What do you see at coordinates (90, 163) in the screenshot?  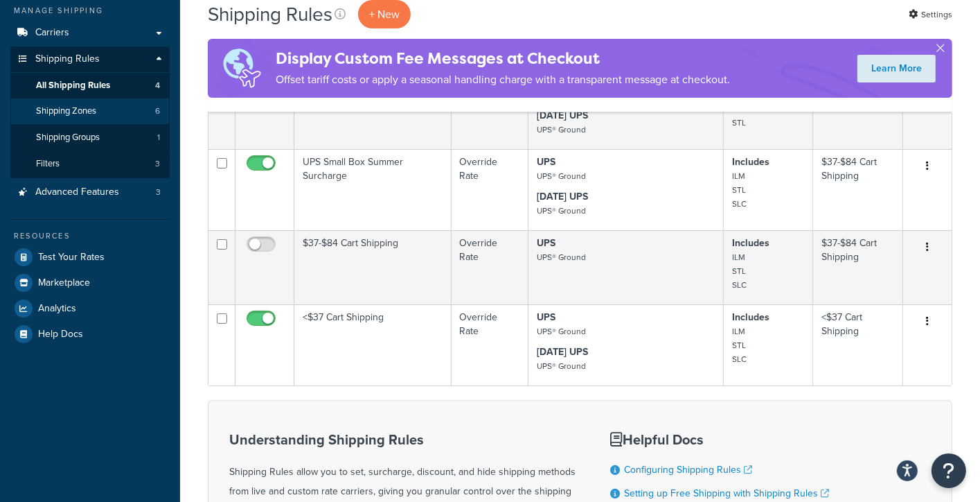 I see `li: Filters` at bounding box center [90, 163].